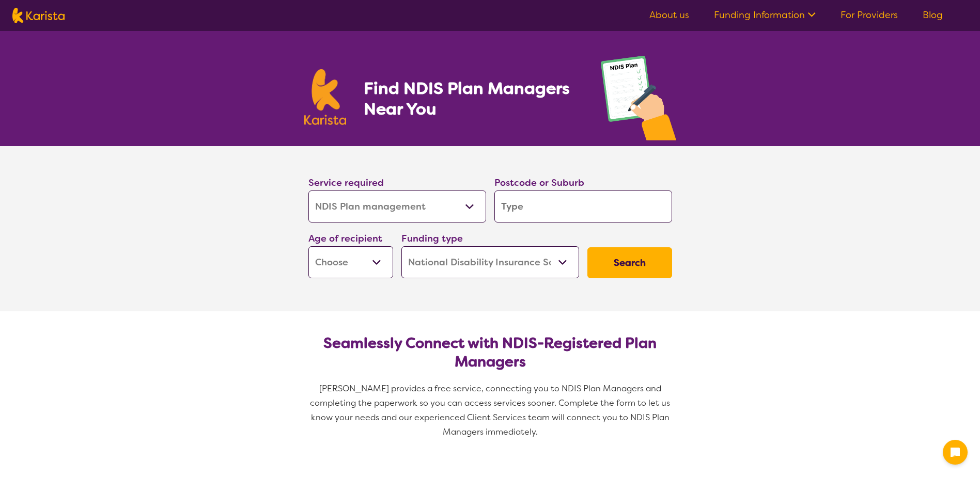 This screenshot has height=477, width=980. I want to click on a: For Providers, so click(869, 15).